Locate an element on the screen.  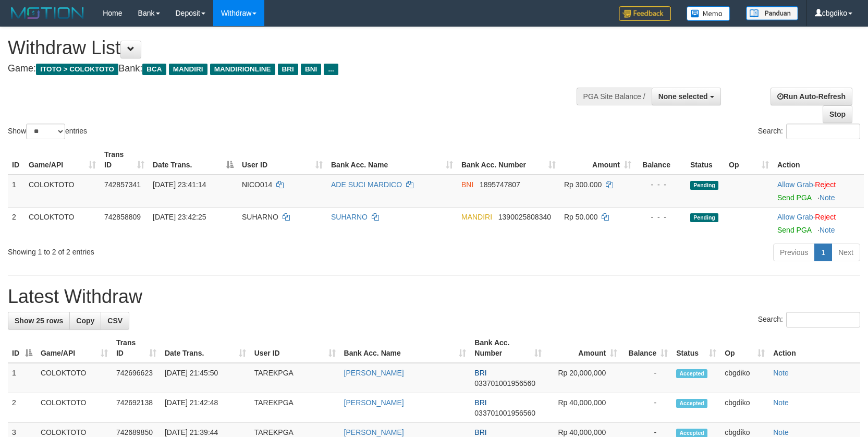
button: None selected is located at coordinates (686, 97).